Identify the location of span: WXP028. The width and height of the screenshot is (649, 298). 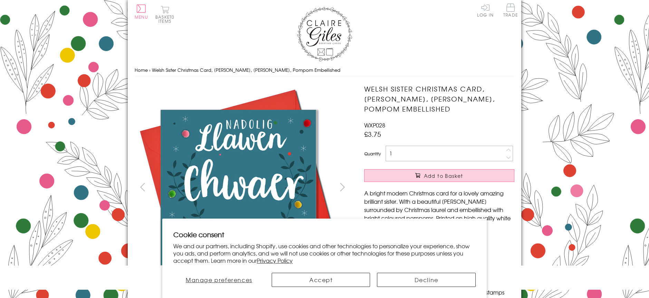
(375, 125).